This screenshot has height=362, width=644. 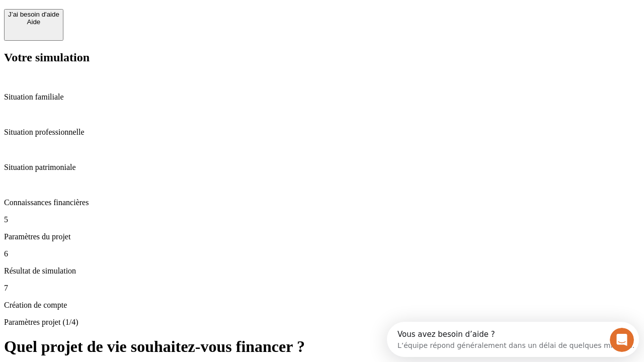 I want to click on div: Ouvrir le Messenger Intercom, so click(x=140, y=18).